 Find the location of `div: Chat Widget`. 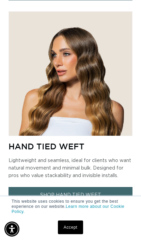

div: Chat Widget is located at coordinates (124, 224).